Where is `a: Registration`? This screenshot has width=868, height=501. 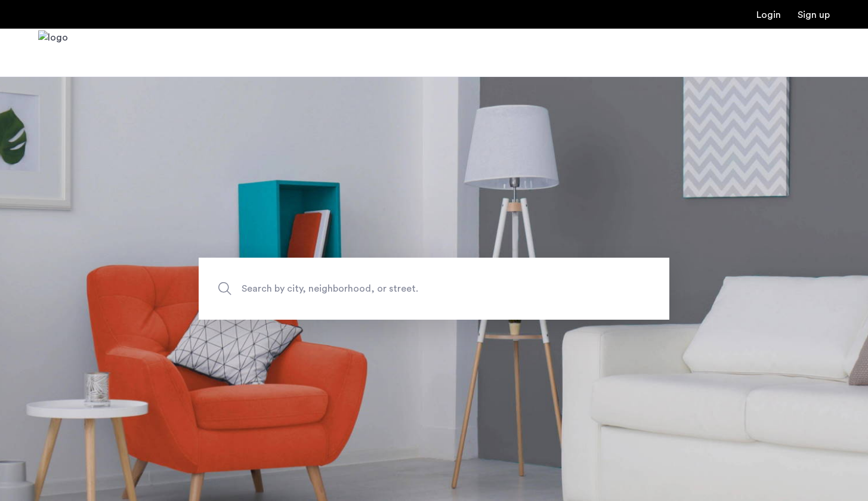 a: Registration is located at coordinates (813, 15).